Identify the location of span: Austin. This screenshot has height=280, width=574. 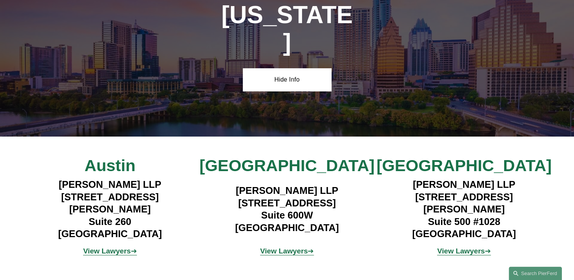
(110, 165).